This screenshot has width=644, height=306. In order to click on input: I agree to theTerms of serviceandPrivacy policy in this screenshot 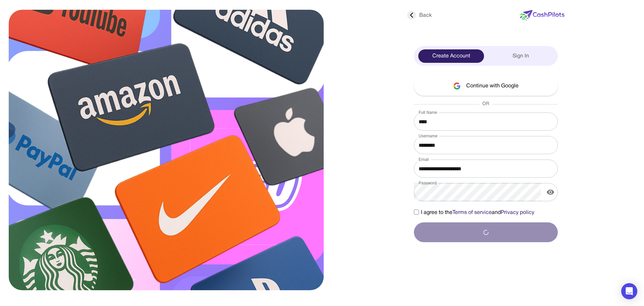, I will do `click(416, 212)`.